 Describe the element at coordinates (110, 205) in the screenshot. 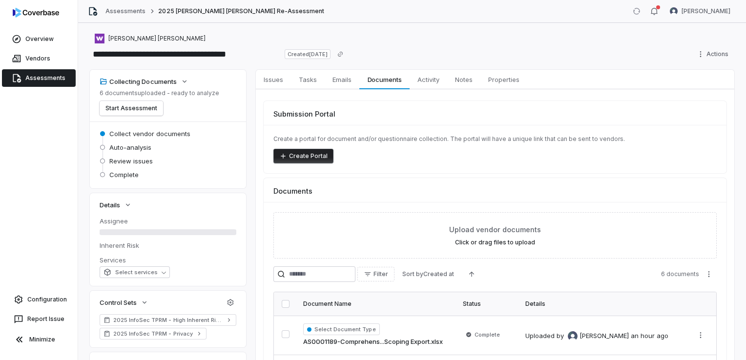

I see `span: Details` at that location.